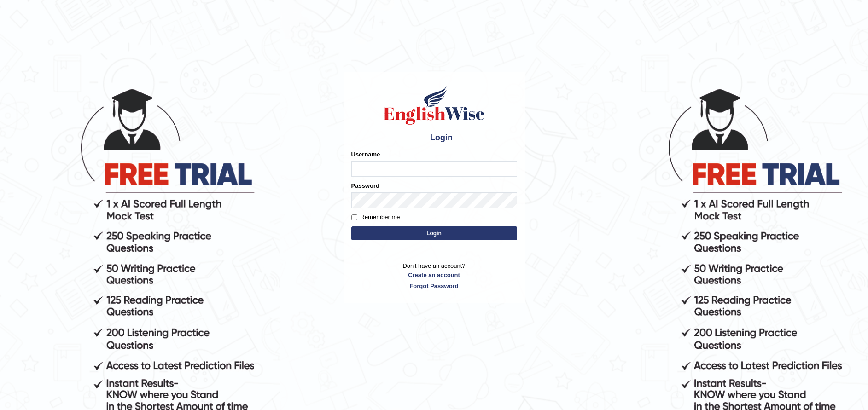  Describe the element at coordinates (434, 138) in the screenshot. I see `h4: Login` at that location.